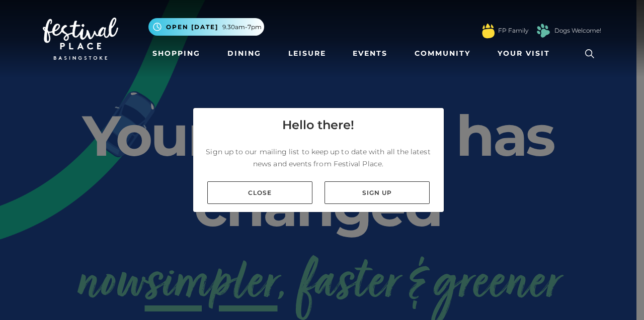 Image resolution: width=644 pixels, height=320 pixels. What do you see at coordinates (578, 31) in the screenshot?
I see `a: Dogs Welcome!` at bounding box center [578, 31].